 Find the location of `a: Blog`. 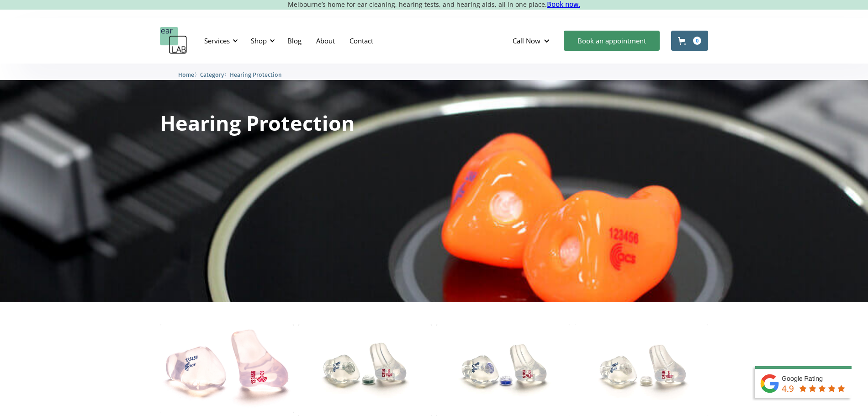

a: Blog is located at coordinates (294, 40).